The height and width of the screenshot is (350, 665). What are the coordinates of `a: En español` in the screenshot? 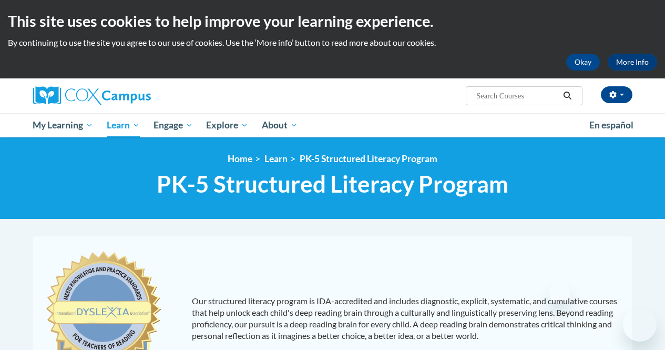 It's located at (612, 125).